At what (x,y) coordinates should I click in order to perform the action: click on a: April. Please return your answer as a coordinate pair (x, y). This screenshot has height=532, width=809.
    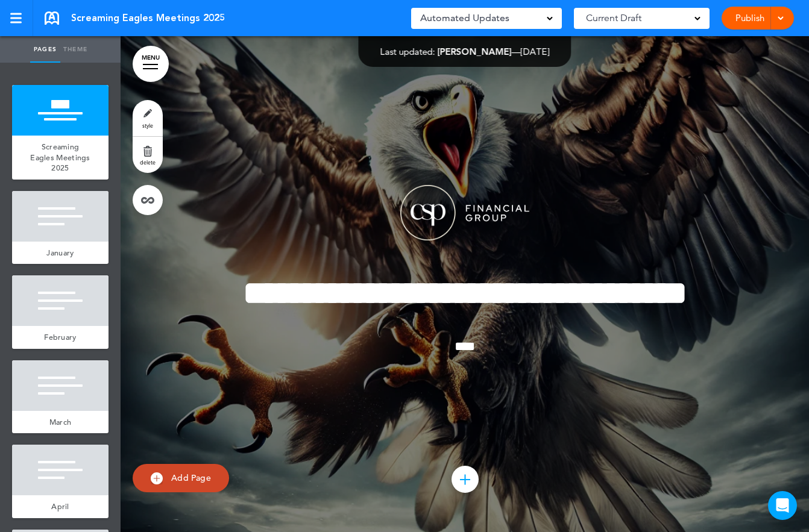
    Looking at the image, I should click on (61, 507).